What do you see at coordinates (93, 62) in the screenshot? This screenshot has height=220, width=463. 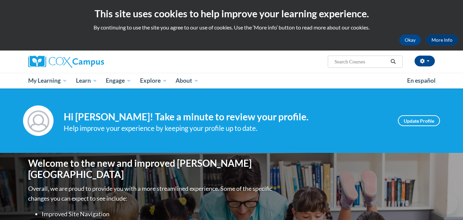 I see `a: Cox Campus` at bounding box center [93, 62].